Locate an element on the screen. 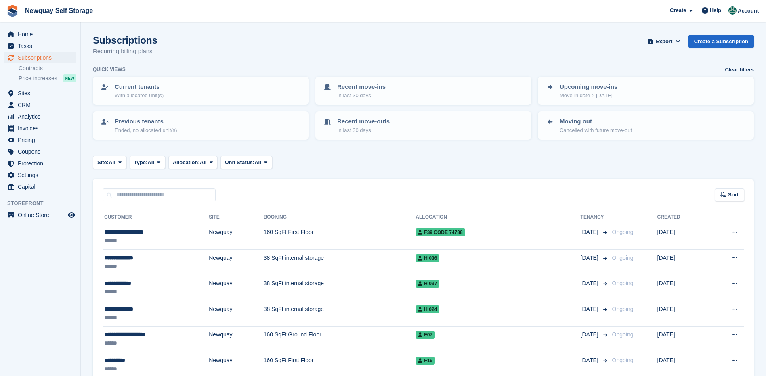 Image resolution: width=766 pixels, height=376 pixels. p: Upcoming move-ins is located at coordinates (589, 87).